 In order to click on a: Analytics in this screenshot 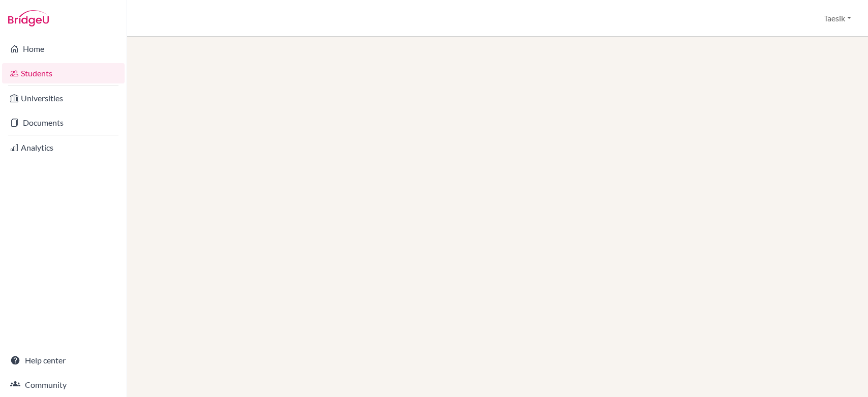, I will do `click(63, 147)`.